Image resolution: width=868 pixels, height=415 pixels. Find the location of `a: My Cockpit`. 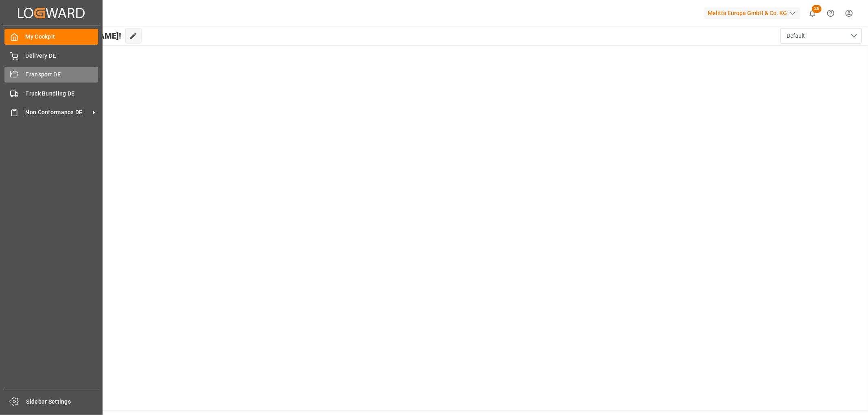

a: My Cockpit is located at coordinates (51, 36).